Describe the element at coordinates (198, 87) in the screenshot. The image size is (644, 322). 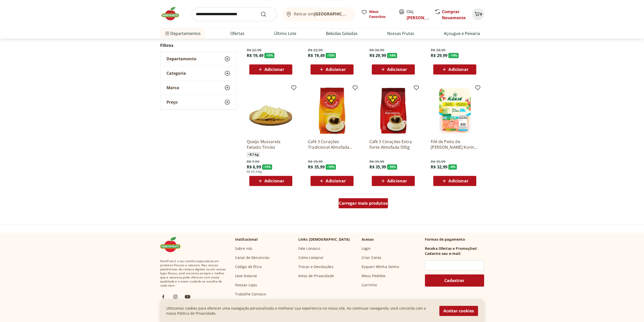
I see `button: Marca` at that location.